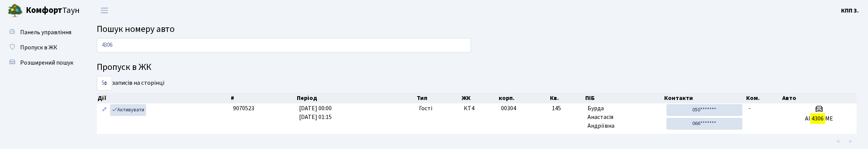  I want to click on span: Розширений пошук, so click(47, 63).